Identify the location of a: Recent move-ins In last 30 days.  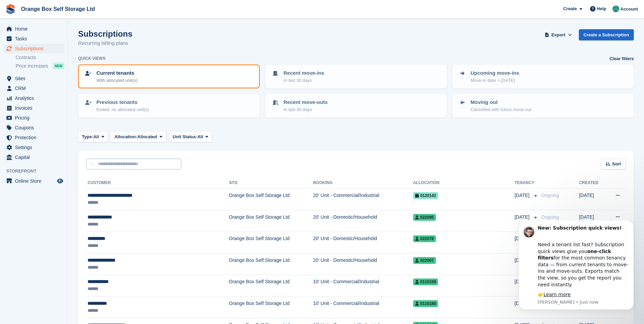
(356, 76).